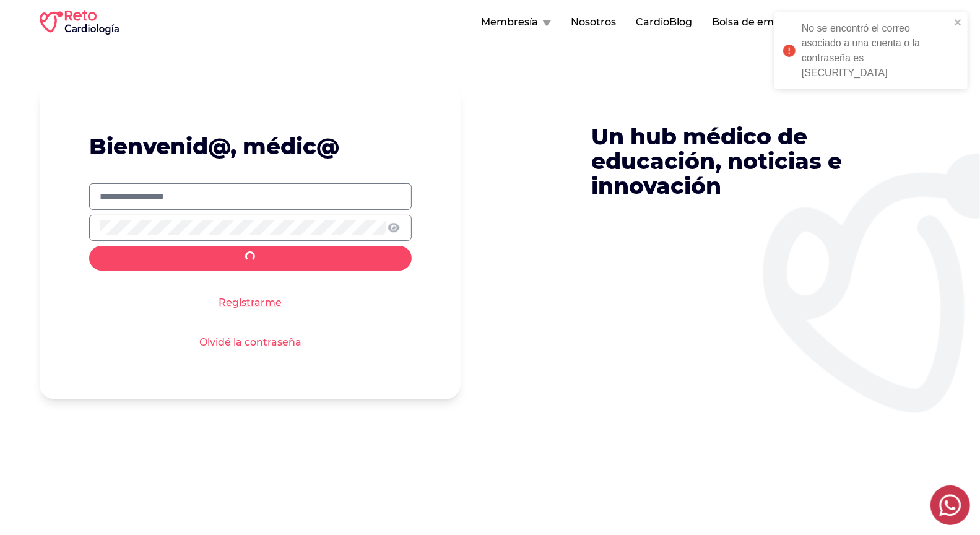 The height and width of the screenshot is (535, 980). I want to click on button: close, so click(958, 22).